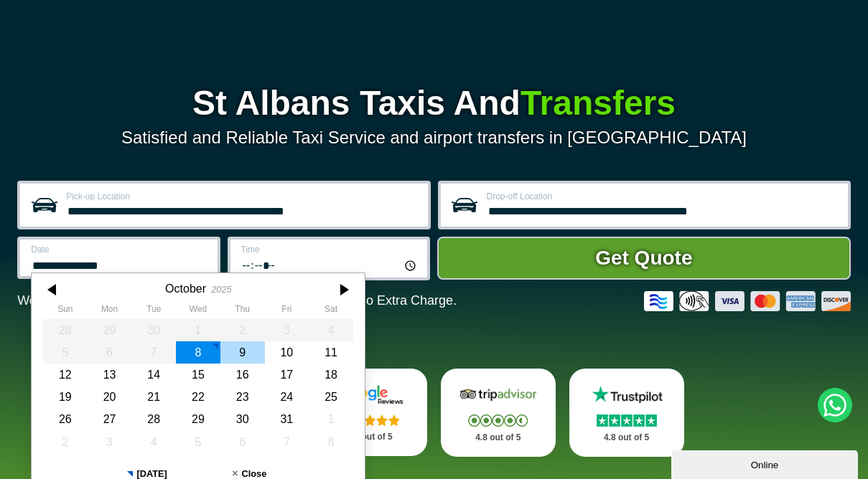  Describe the element at coordinates (242, 419) in the screenshot. I see `div: 30 October 2025` at that location.